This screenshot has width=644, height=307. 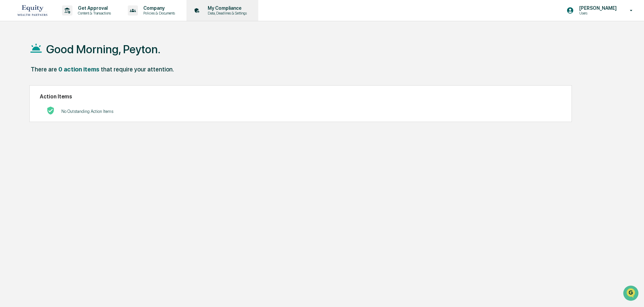 What do you see at coordinates (226, 8) in the screenshot?
I see `p: My Compliance` at bounding box center [226, 8].